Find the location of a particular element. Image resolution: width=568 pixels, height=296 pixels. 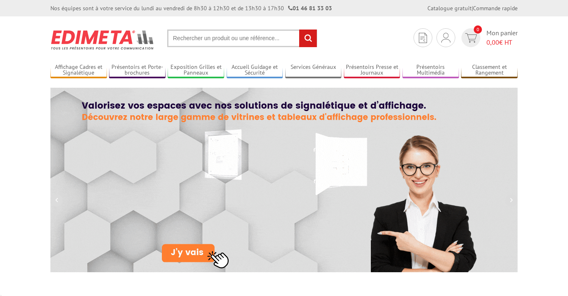

a: Catalogue gratuit is located at coordinates (450, 8).